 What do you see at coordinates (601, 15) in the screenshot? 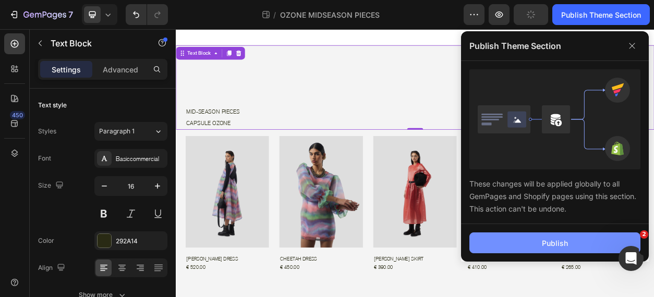
I see `div: Publish Theme Section` at bounding box center [601, 15].